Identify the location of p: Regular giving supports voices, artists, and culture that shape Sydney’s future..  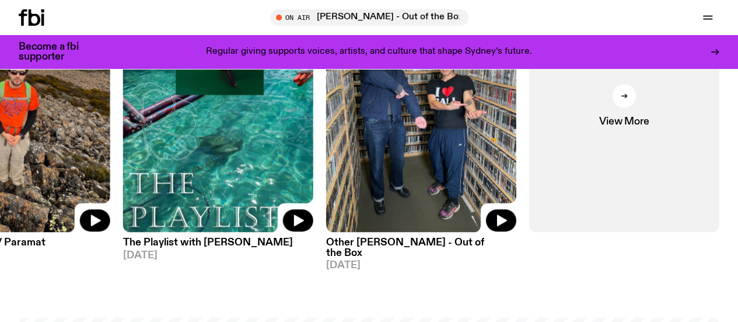
(369, 52).